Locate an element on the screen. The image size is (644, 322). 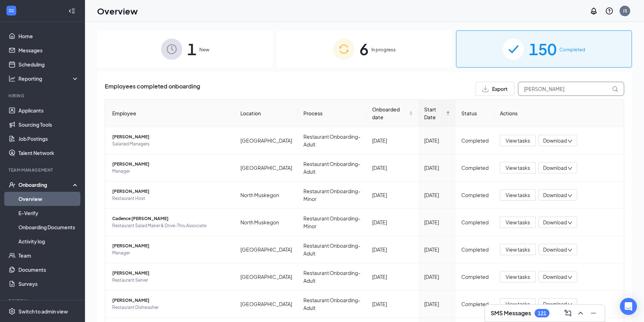
svg: ComposeMessage is located at coordinates (568, 313).